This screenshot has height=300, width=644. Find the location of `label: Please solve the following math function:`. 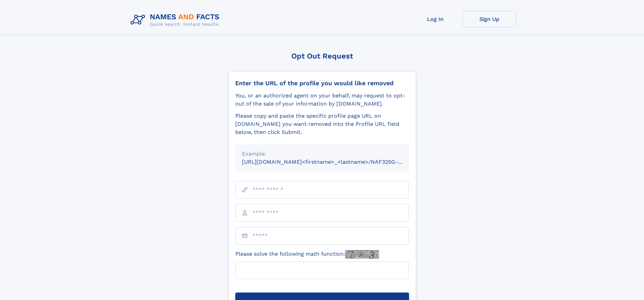

label: Please solve the following math function: is located at coordinates (307, 255).